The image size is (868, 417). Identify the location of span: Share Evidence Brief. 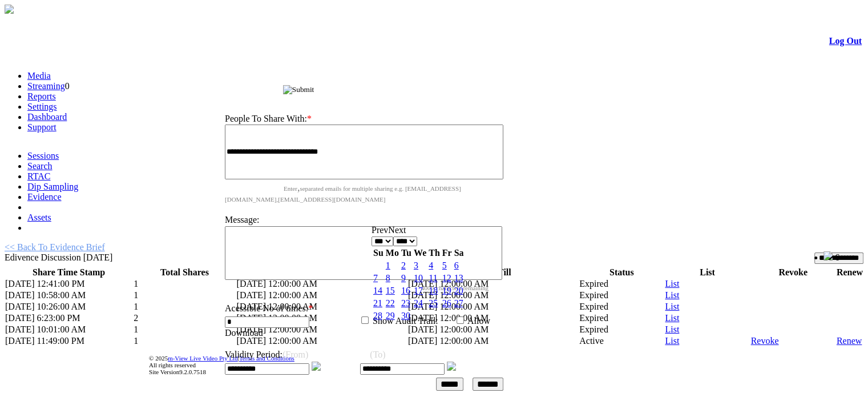
(249, 90).